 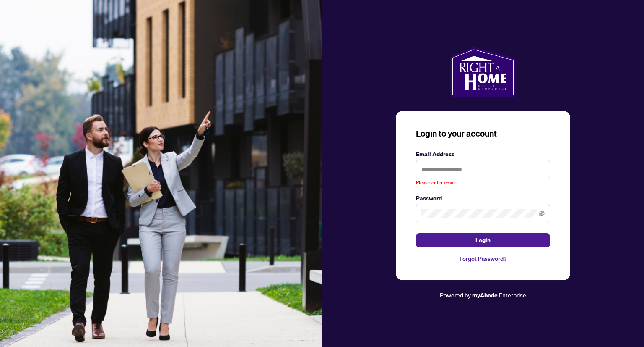 I want to click on a: Forgot Password?, so click(x=483, y=259).